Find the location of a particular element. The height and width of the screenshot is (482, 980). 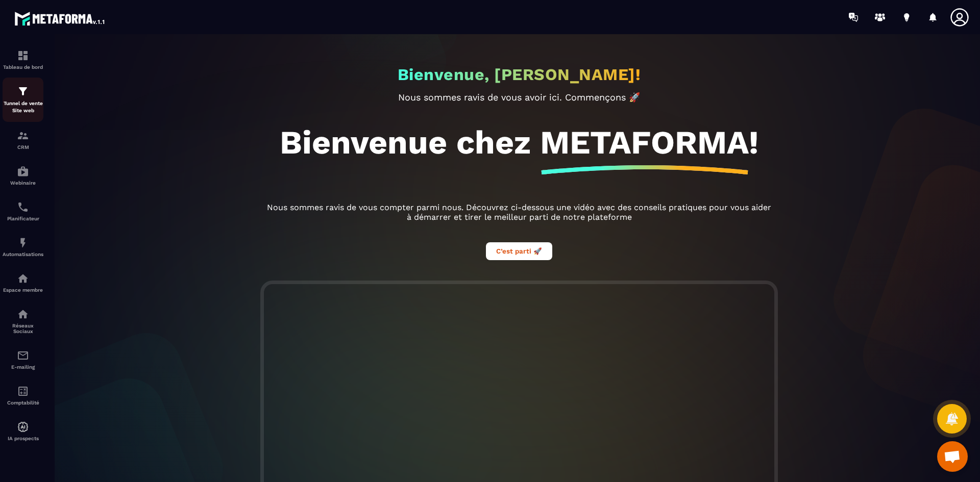

p: Nous sommes ravis de vous avoir ici. Commençons 🚀 is located at coordinates (519, 97).